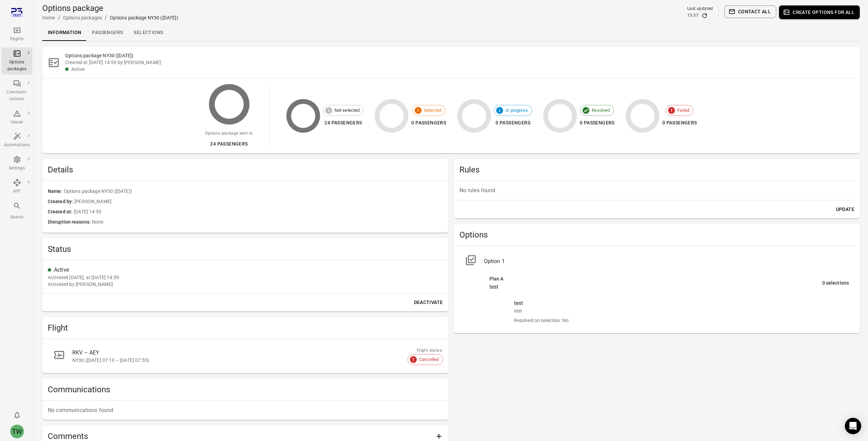 This screenshot has width=868, height=441. Describe the element at coordinates (245, 410) in the screenshot. I see `p: No communications found` at that location.